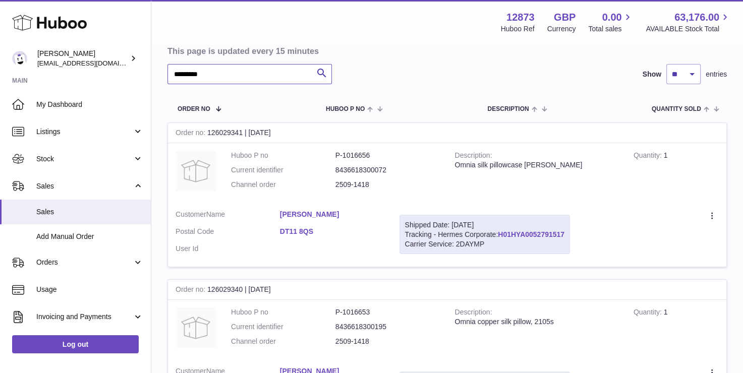  I want to click on span: AVAILABLE Stock Total, so click(688, 29).